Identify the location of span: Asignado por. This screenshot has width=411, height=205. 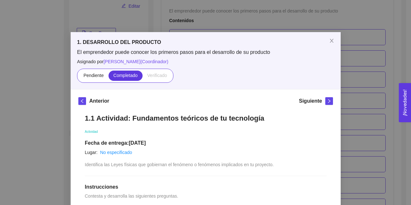
(205, 62).